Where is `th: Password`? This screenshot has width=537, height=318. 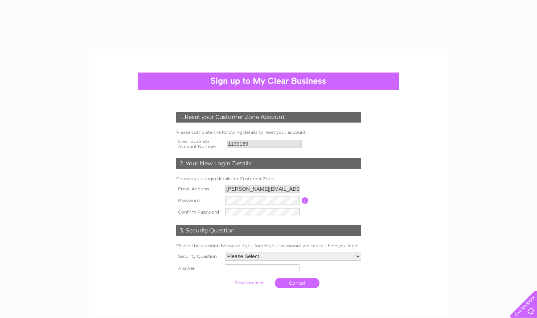 th: Password is located at coordinates (199, 201).